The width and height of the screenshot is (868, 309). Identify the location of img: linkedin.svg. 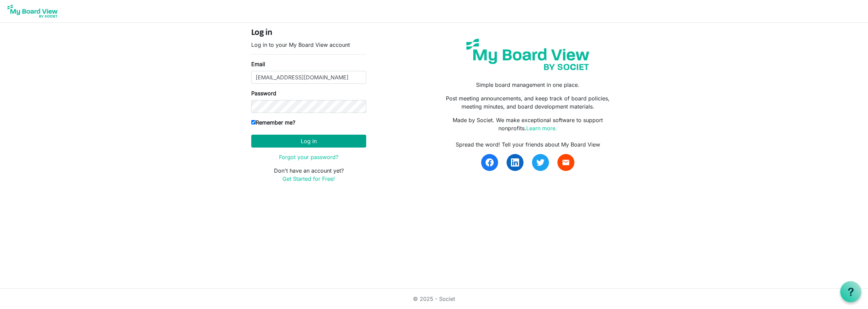
(515, 162).